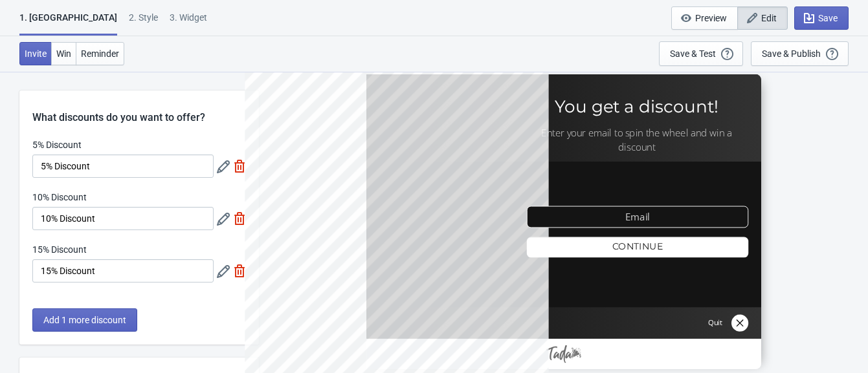  I want to click on label: 10% Discount, so click(60, 197).